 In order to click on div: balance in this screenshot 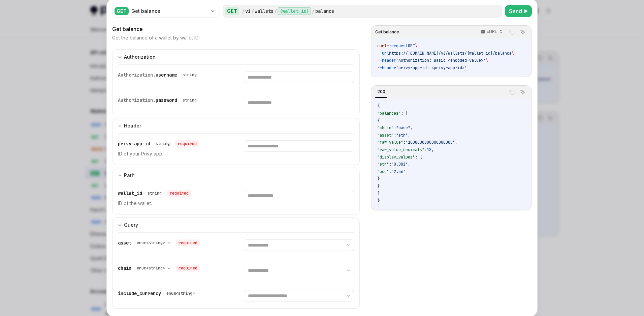, I will do `click(325, 11)`.